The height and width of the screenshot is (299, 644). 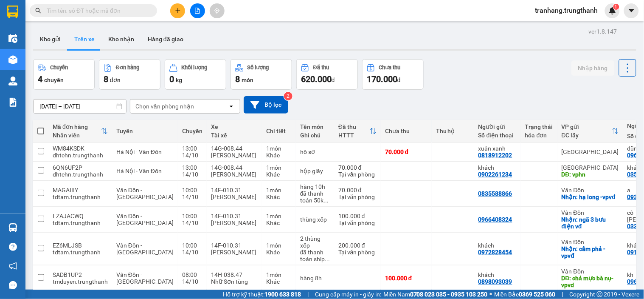 What do you see at coordinates (130, 75) in the screenshot?
I see `button: Đơn hàng8đơn` at bounding box center [130, 75].